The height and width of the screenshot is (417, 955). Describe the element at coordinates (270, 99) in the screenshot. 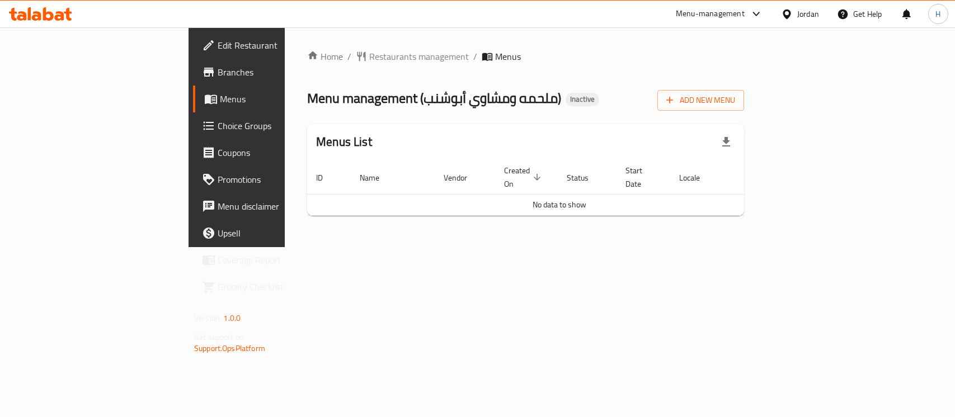

I see `a: Menus` at that location.